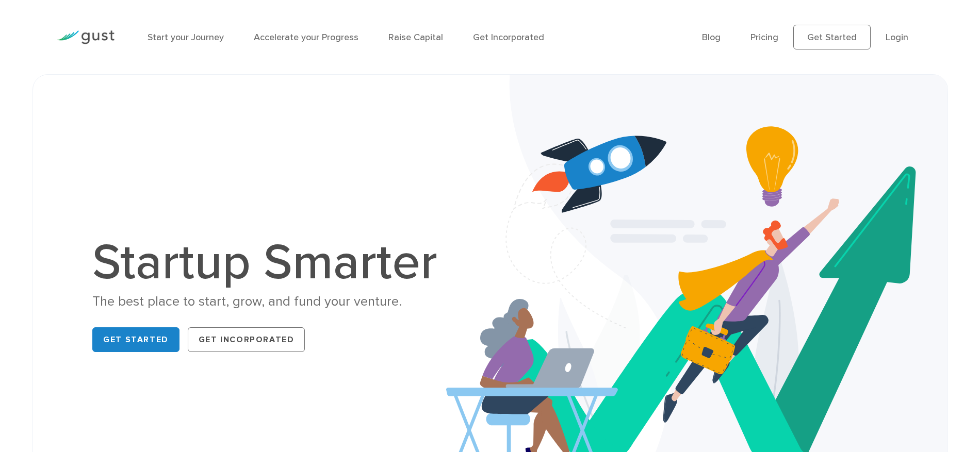  What do you see at coordinates (416, 37) in the screenshot?
I see `a: Raise Capital` at bounding box center [416, 37].